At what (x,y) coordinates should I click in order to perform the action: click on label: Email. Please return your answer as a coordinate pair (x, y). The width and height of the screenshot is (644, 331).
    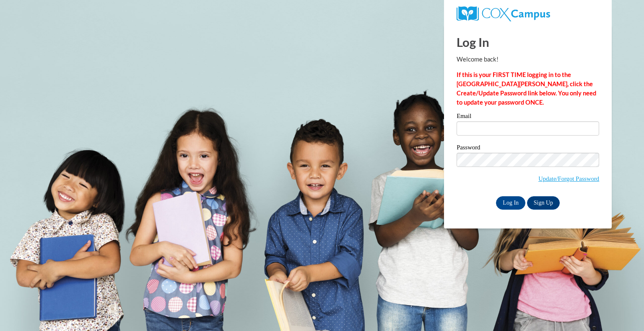
    Looking at the image, I should click on (528, 117).